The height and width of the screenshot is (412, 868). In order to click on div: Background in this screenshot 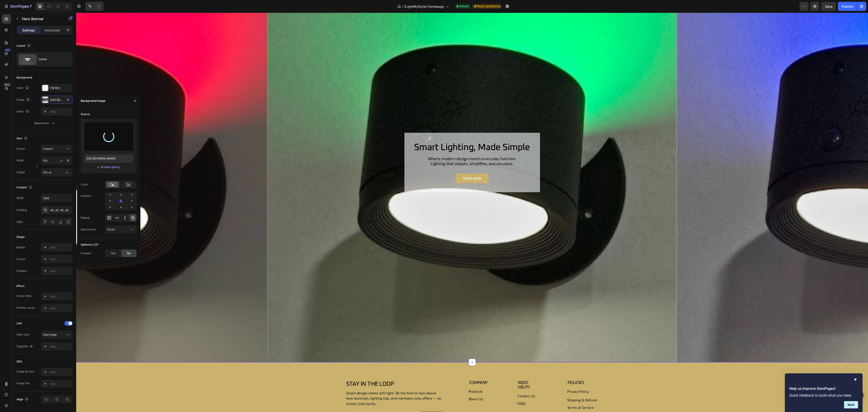, I will do `click(24, 78)`.